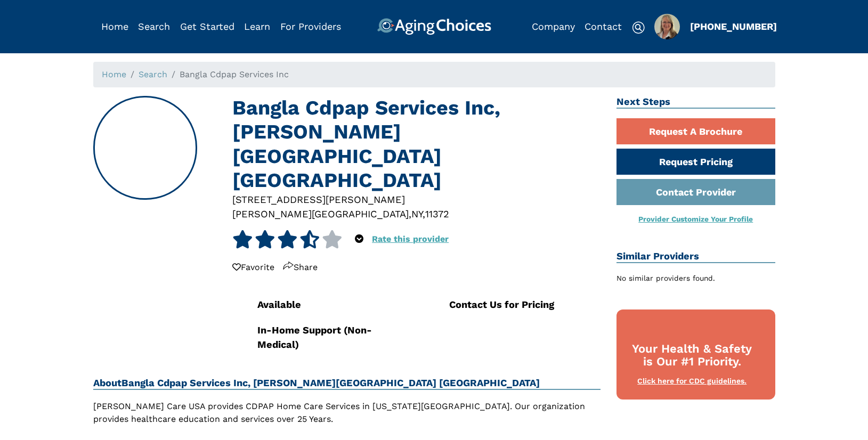 This screenshot has width=868, height=440. What do you see at coordinates (333, 304) in the screenshot?
I see `div: Available` at bounding box center [333, 304].